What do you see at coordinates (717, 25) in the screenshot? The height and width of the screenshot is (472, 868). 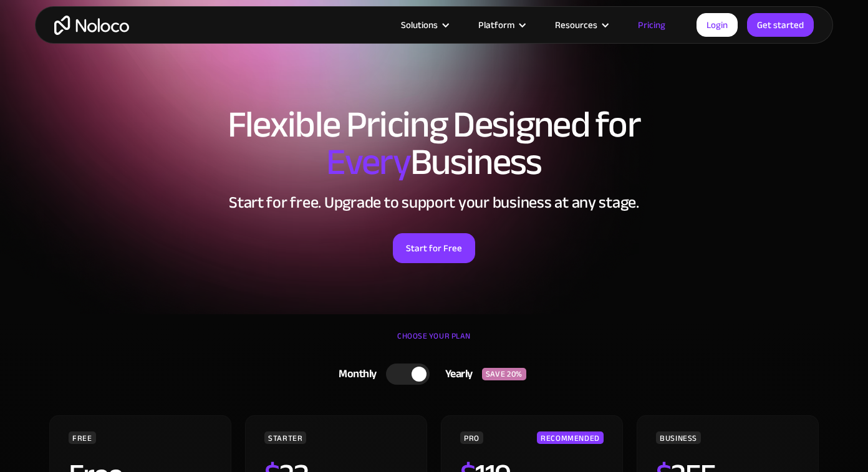 I see `a: Login` at bounding box center [717, 25].